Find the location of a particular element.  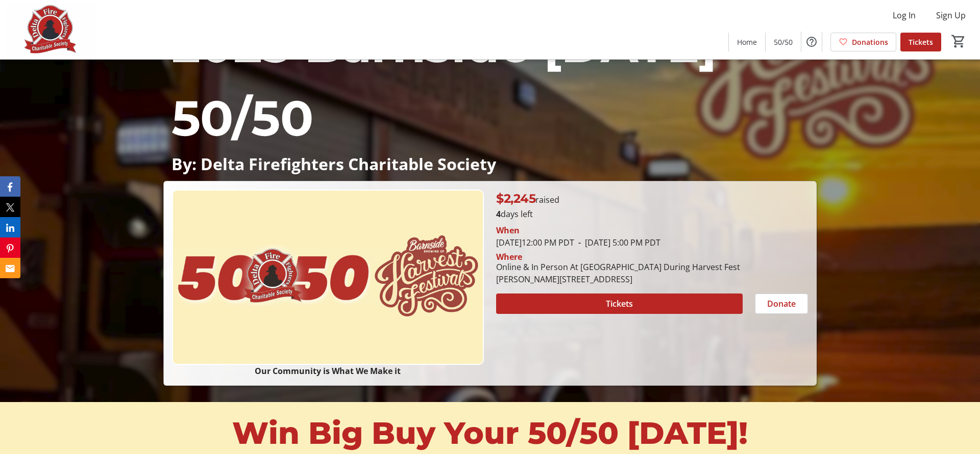

strong: Our Community is What We Make it is located at coordinates (327, 371).